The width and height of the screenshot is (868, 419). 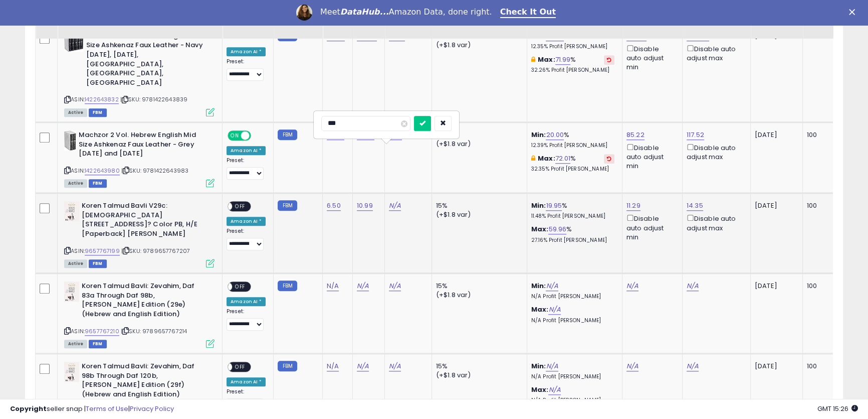 I want to click on span: | SKU: 9789657767214, so click(x=154, y=331).